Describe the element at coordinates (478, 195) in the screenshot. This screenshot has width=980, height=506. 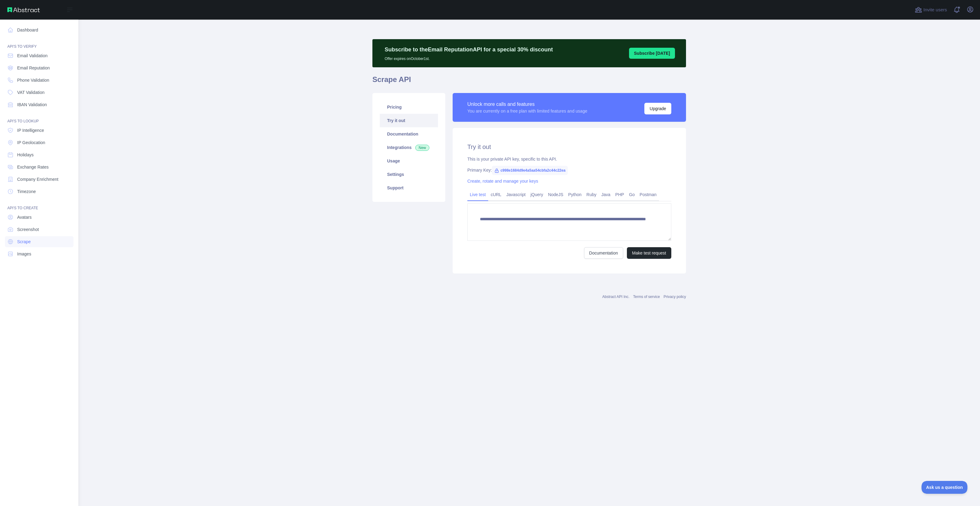
I see `a: Live test` at that location.